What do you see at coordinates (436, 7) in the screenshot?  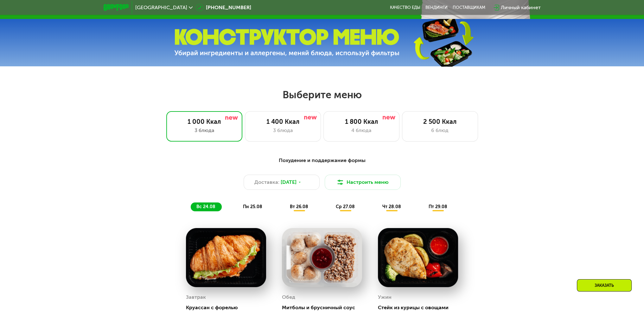 I see `a: Вендинги` at bounding box center [436, 7].